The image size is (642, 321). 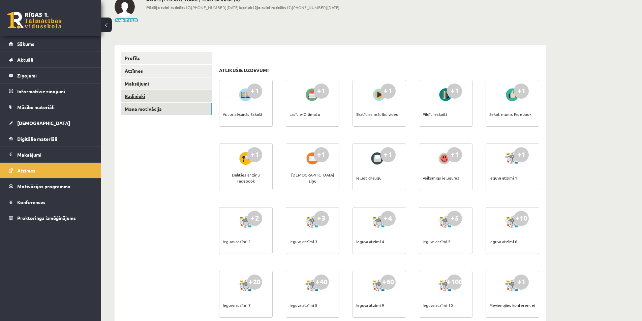 What do you see at coordinates (51, 186) in the screenshot?
I see `a: Motivācijas programma` at bounding box center [51, 186].